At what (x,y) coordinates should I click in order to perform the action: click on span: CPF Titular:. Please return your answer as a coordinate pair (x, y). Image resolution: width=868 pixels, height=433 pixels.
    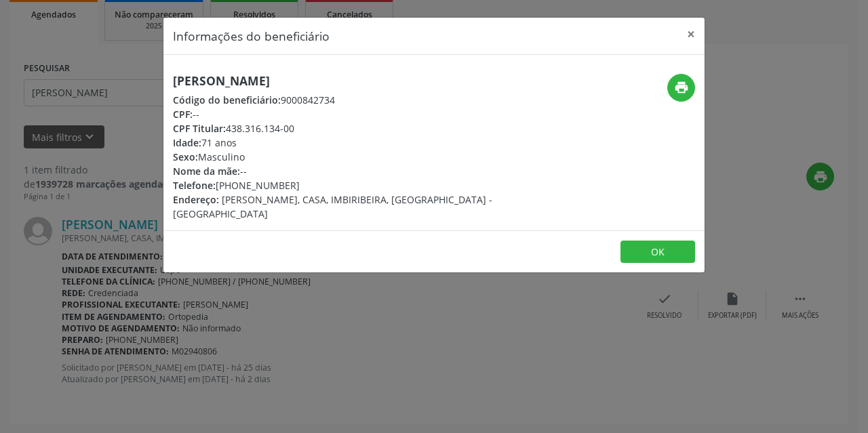
    Looking at the image, I should click on (200, 128).